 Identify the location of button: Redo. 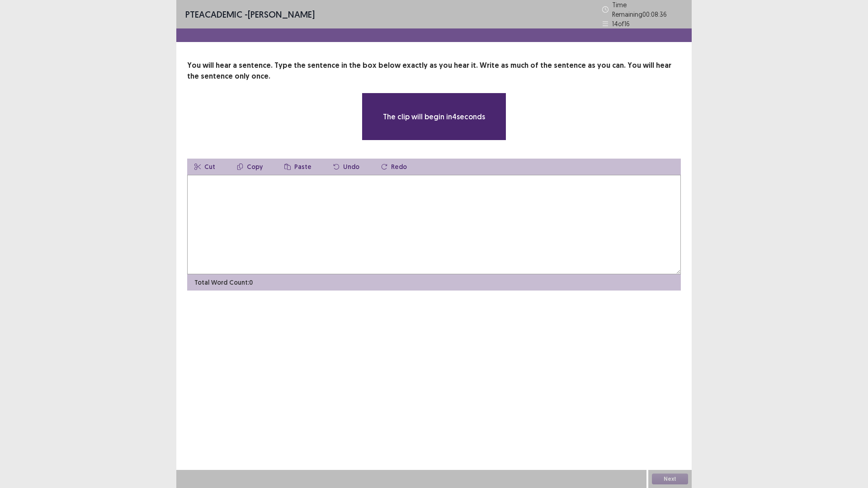
(394, 167).